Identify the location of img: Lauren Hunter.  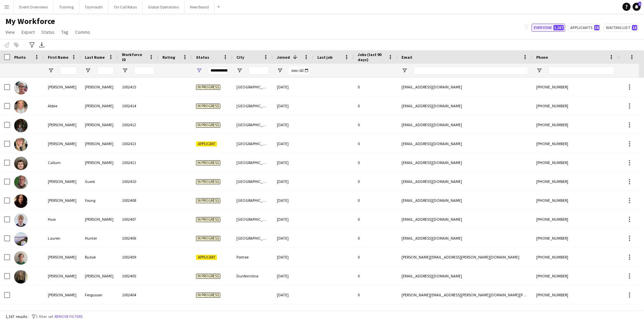
(21, 239).